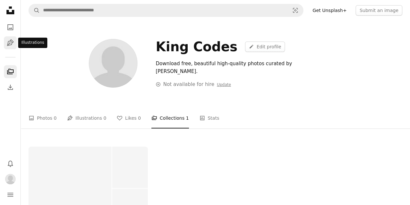 This screenshot has height=205, width=410. Describe the element at coordinates (10, 11) in the screenshot. I see `a: Home — Unsplash` at that location.